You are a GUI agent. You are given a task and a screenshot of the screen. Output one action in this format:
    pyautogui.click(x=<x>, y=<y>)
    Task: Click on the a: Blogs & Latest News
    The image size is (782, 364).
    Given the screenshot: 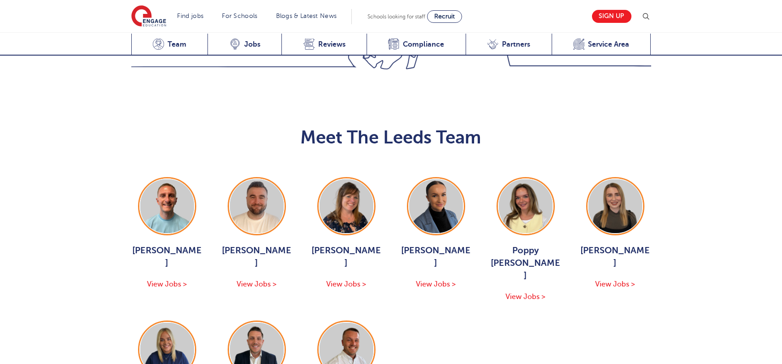 What is the action you would take?
    pyautogui.click(x=306, y=16)
    